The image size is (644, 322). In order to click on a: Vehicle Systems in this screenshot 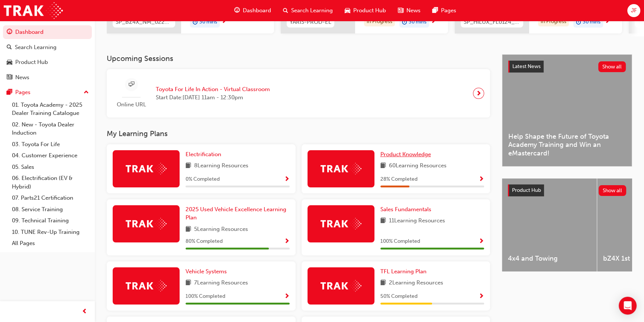, I will do `click(207, 272)`.